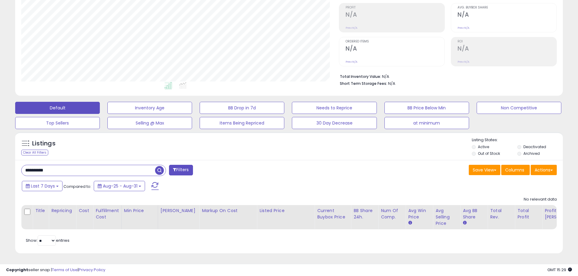  I want to click on div: Current Buybox Price, so click(332, 214).